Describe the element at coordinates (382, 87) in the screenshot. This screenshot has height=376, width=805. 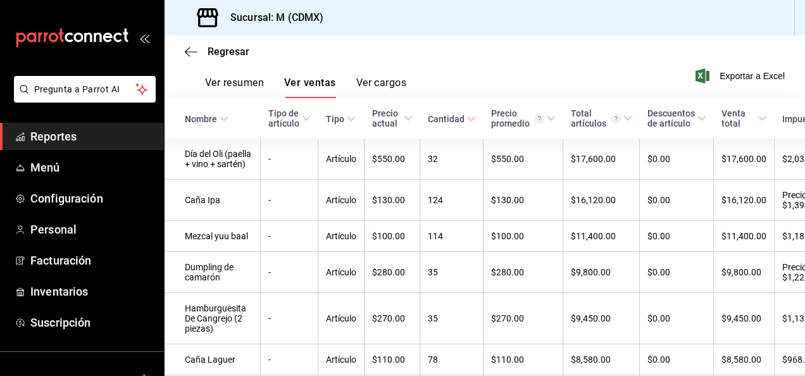
I see `button: Ver cargos` at that location.